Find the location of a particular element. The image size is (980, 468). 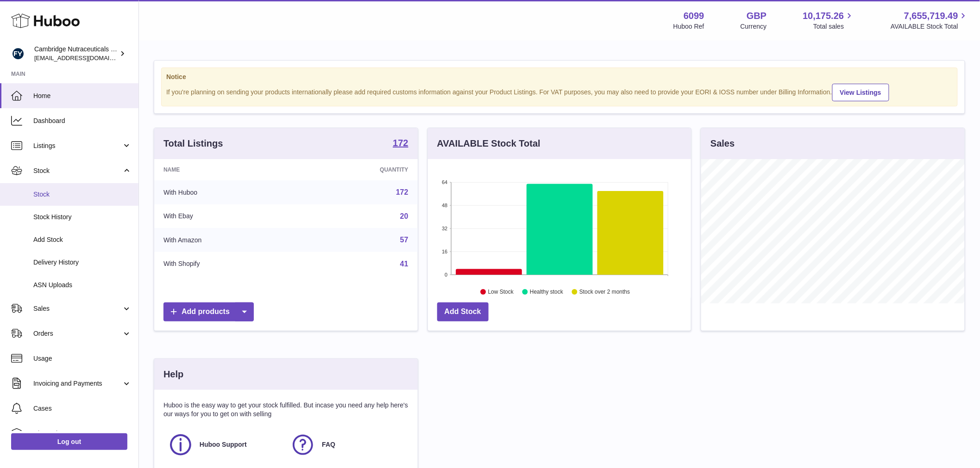

span: 10,175.26 is located at coordinates (823, 16).